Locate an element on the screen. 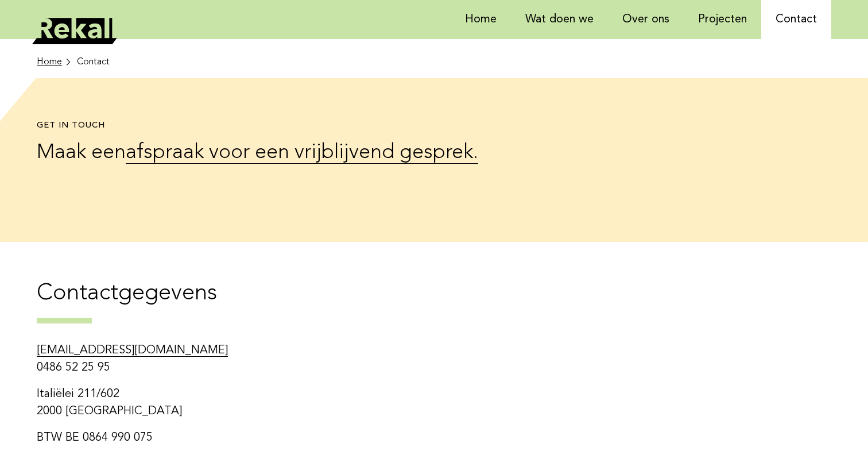  h1: Get in touch is located at coordinates (271, 125).